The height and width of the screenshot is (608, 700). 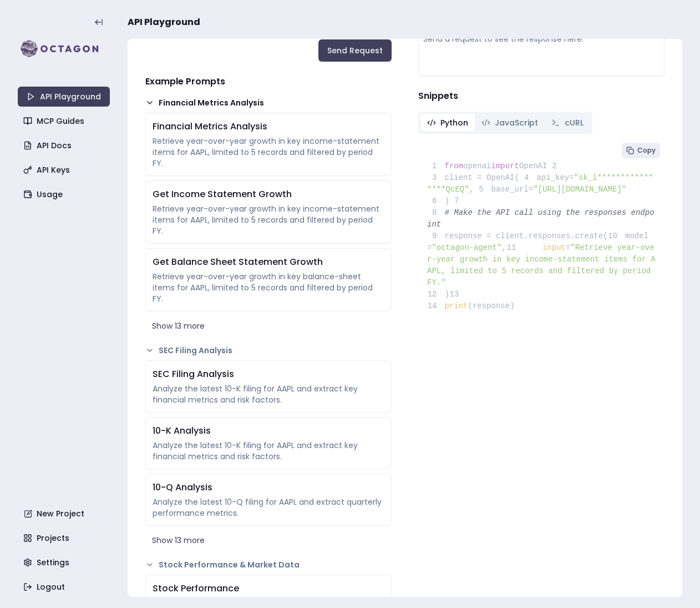 What do you see at coordinates (268, 262) in the screenshot?
I see `div: Get Balance Sheet Statement Growth` at bounding box center [268, 262].